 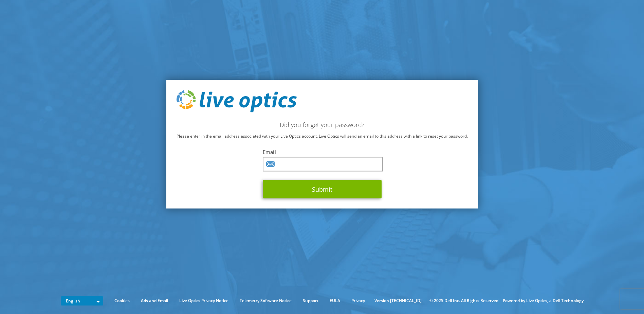 What do you see at coordinates (155, 301) in the screenshot?
I see `a: Ads and Email` at bounding box center [155, 301].